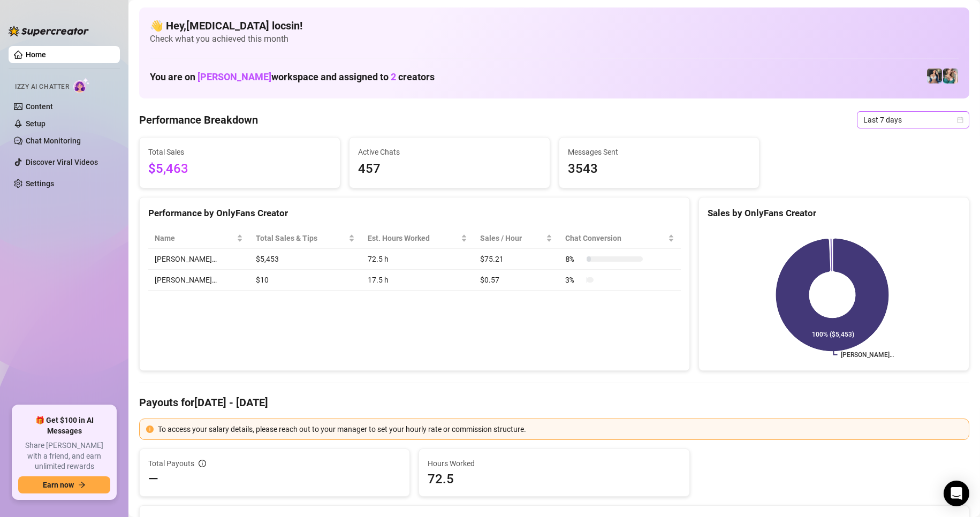  I want to click on span: Total Payouts, so click(171, 463).